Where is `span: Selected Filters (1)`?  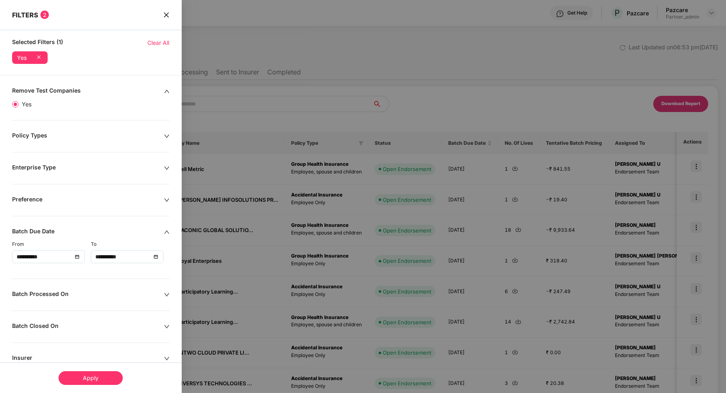 span: Selected Filters (1) is located at coordinates (38, 43).